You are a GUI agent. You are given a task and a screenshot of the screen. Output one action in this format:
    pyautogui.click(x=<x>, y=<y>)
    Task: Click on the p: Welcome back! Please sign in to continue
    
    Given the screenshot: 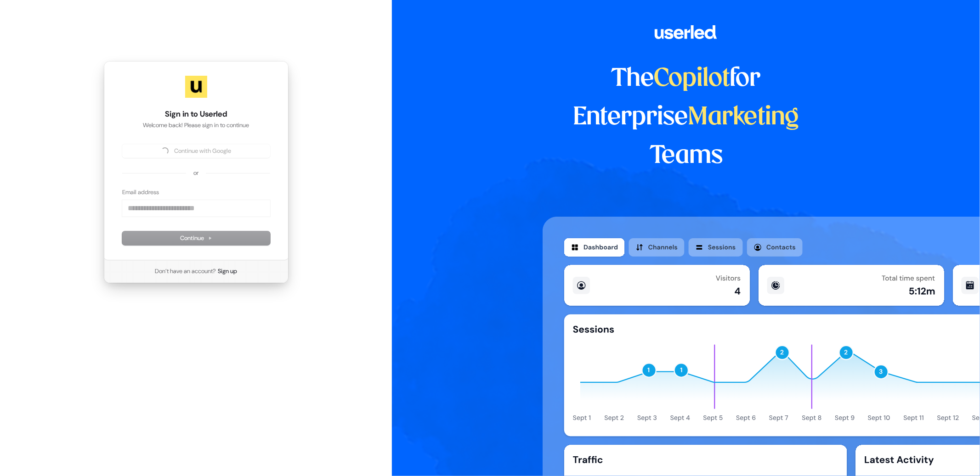 What is the action you would take?
    pyautogui.click(x=196, y=125)
    